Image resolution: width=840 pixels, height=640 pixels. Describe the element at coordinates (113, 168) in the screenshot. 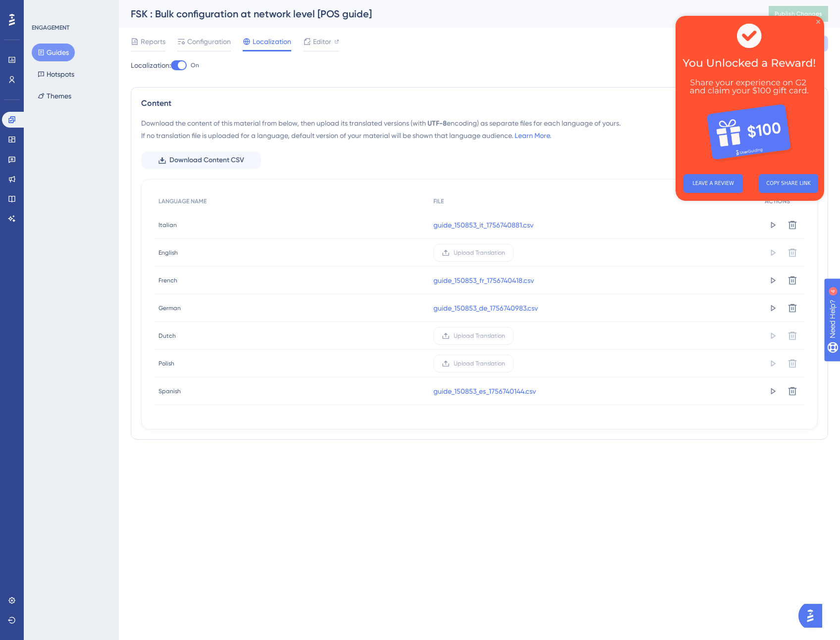

I see `button: COPY SHARE LINK` at that location.